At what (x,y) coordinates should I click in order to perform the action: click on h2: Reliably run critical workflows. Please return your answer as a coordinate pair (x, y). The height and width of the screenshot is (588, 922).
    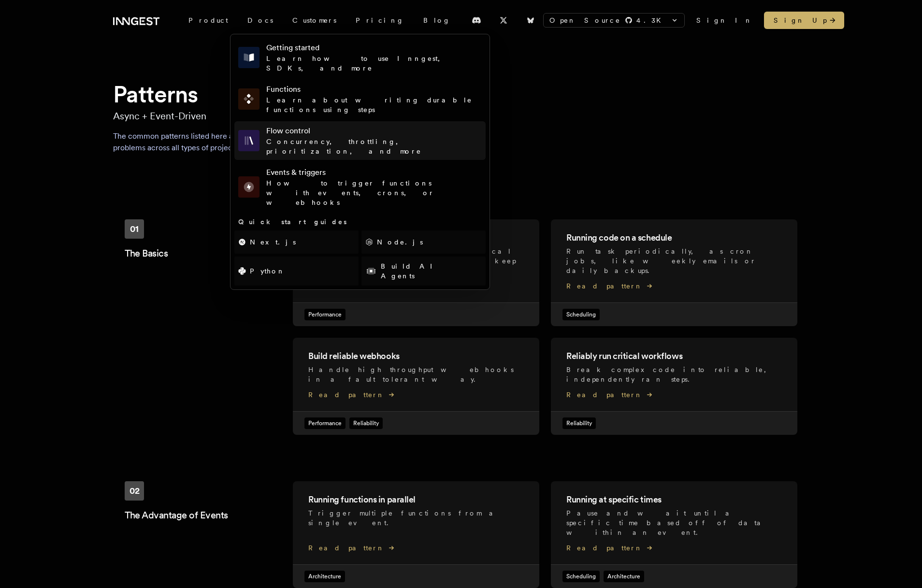
    Looking at the image, I should click on (674, 356).